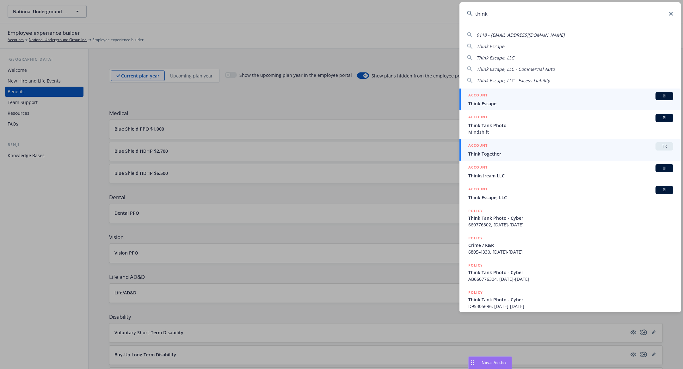 This screenshot has width=683, height=369. Describe the element at coordinates (665, 146) in the screenshot. I see `span: TR` at that location.